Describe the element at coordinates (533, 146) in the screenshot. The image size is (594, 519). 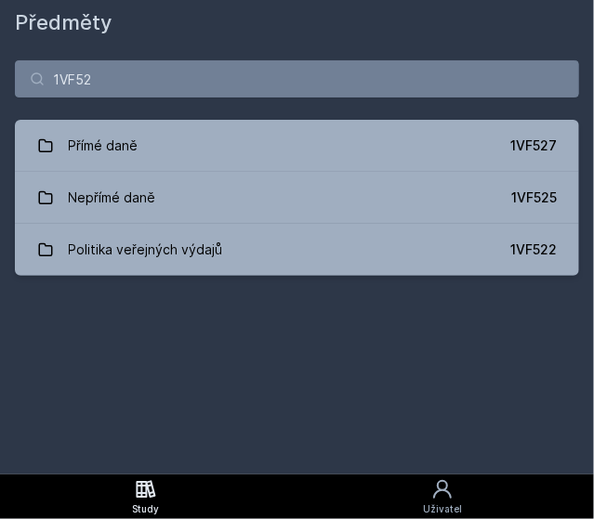
I see `div: 1VF527` at that location.